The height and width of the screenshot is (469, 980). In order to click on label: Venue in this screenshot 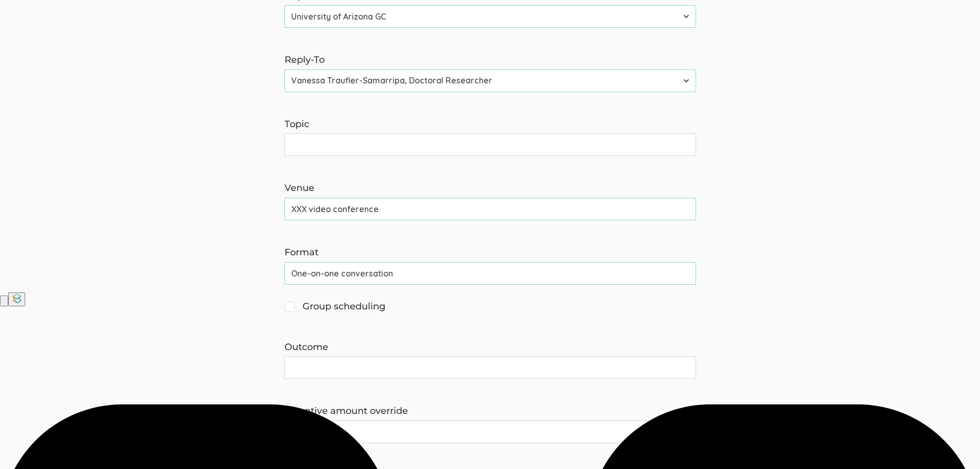, I will do `click(490, 188)`.